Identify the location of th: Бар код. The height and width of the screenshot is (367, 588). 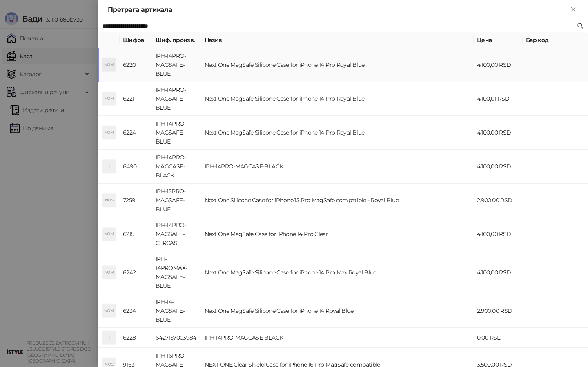
(555, 40).